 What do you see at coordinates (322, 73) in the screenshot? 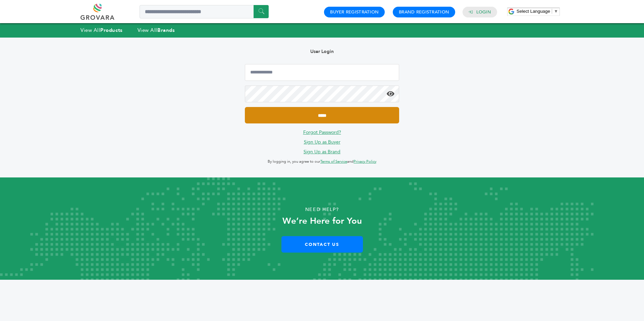
I see `input: Email Address` at bounding box center [322, 73].